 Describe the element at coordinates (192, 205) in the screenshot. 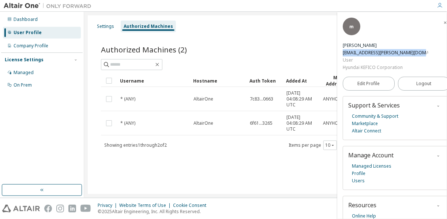

I see `div: Cookie Consent` at that location.